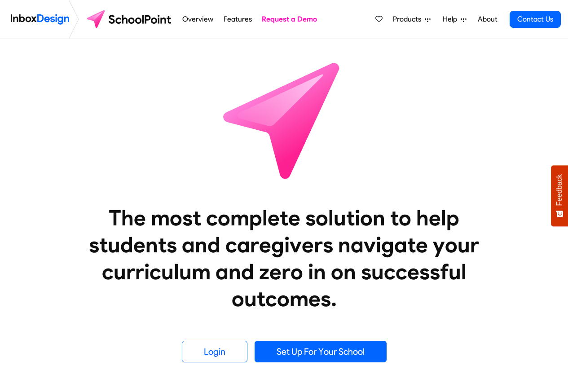  Describe the element at coordinates (198, 19) in the screenshot. I see `a: Overview` at that location.